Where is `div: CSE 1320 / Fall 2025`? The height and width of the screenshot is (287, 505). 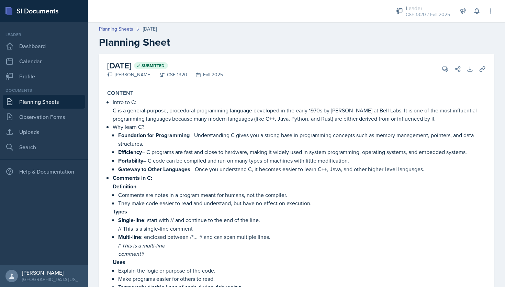 div: CSE 1320 / Fall 2025 is located at coordinates (428, 14).